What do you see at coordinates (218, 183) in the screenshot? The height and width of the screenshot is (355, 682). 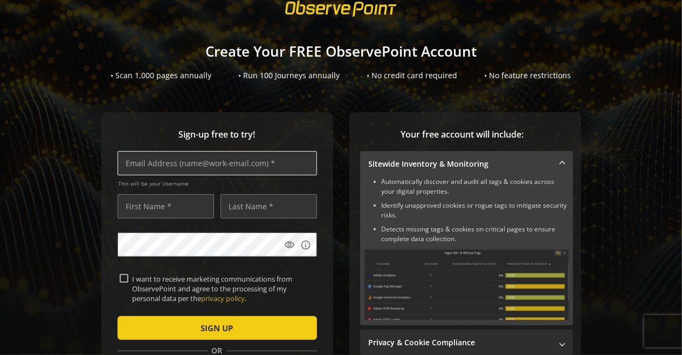 I see `span: This will be your Username` at bounding box center [218, 183].